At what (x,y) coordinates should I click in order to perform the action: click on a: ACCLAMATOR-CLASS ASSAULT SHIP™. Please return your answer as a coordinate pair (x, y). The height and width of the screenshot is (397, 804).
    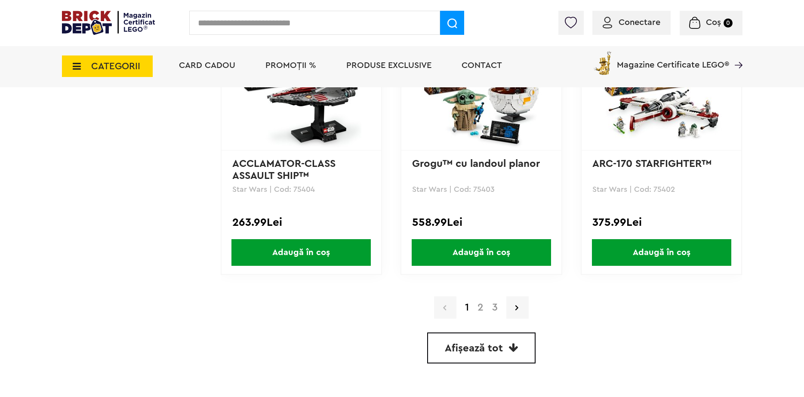
    Looking at the image, I should click on (285, 170).